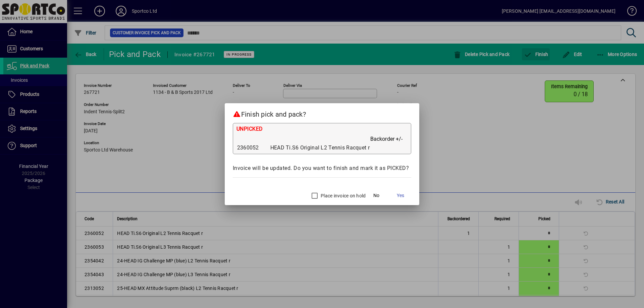  Describe the element at coordinates (322, 113) in the screenshot. I see `h2: Finish pick and pack?` at that location.